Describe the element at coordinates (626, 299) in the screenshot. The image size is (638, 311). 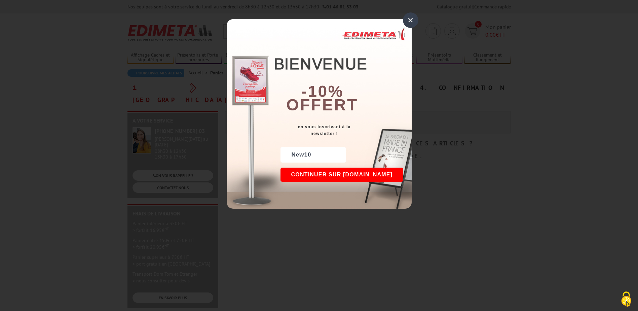
I see `img: Cookies (fenêtre modale)` at that location.